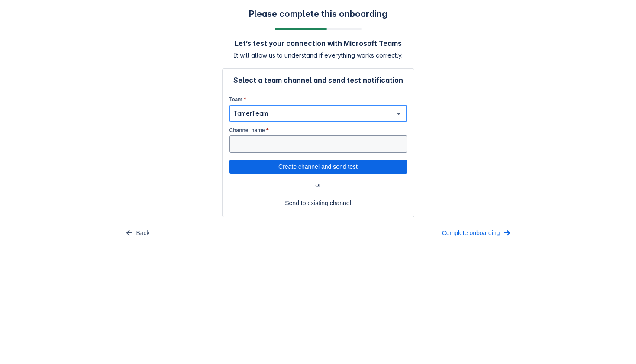 This screenshot has width=636, height=364. I want to click on button: Back, so click(137, 233).